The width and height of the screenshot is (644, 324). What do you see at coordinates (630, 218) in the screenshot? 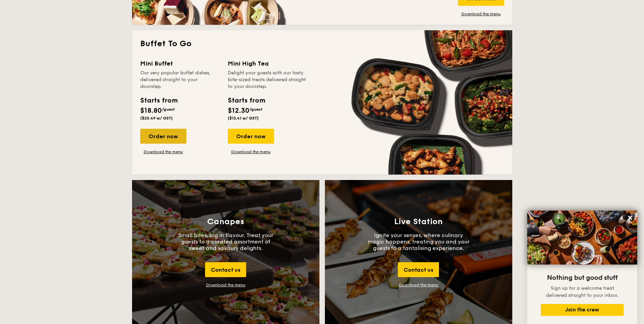
I see `button: Close` at bounding box center [630, 218].